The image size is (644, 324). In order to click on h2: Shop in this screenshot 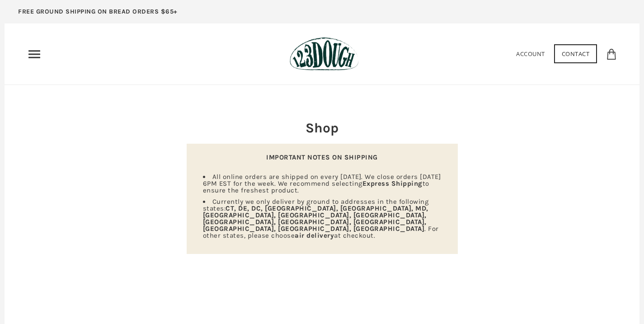, I will do `click(322, 128)`.